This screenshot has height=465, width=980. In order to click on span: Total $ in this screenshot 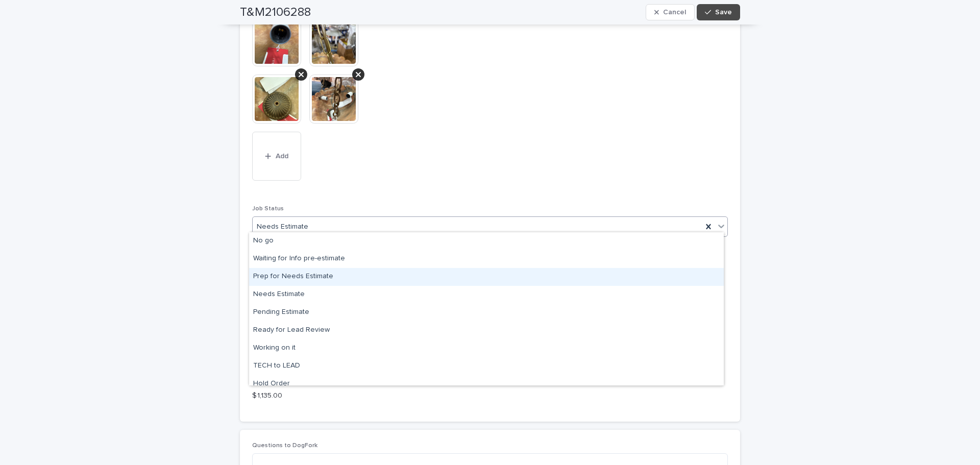, I will do `click(262, 383)`.